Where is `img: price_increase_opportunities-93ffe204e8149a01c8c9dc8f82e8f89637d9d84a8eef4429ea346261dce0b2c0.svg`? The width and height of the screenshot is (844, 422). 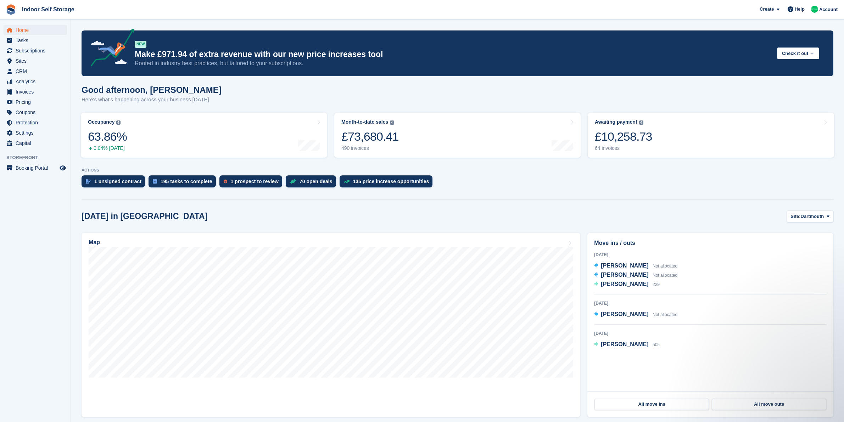
img: price_increase_opportunities-93ffe204e8149a01c8c9dc8f82e8f89637d9d84a8eef4429ea346261dce0b2c0.svg is located at coordinates (347, 181).